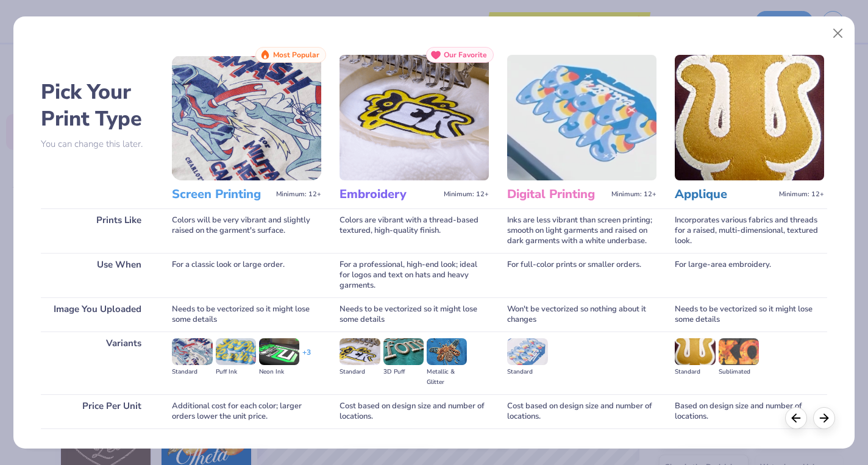 The height and width of the screenshot is (465, 868). Describe the element at coordinates (246, 118) in the screenshot. I see `img: Screen Printing` at that location.